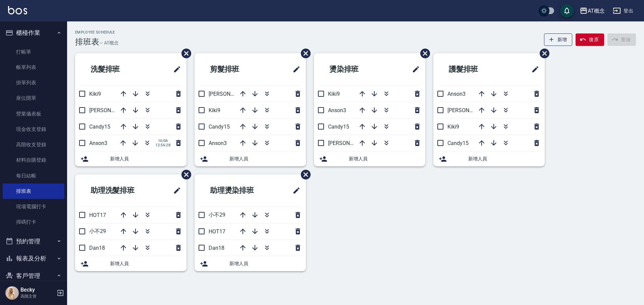 The image size is (644, 305). I want to click on h2: 助理洗髮排班, so click(118, 190).